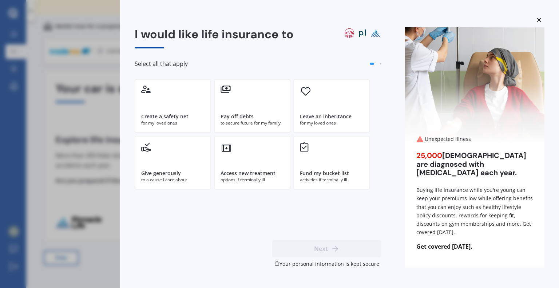  What do you see at coordinates (363, 33) in the screenshot?
I see `img: partners life logo` at bounding box center [363, 33].